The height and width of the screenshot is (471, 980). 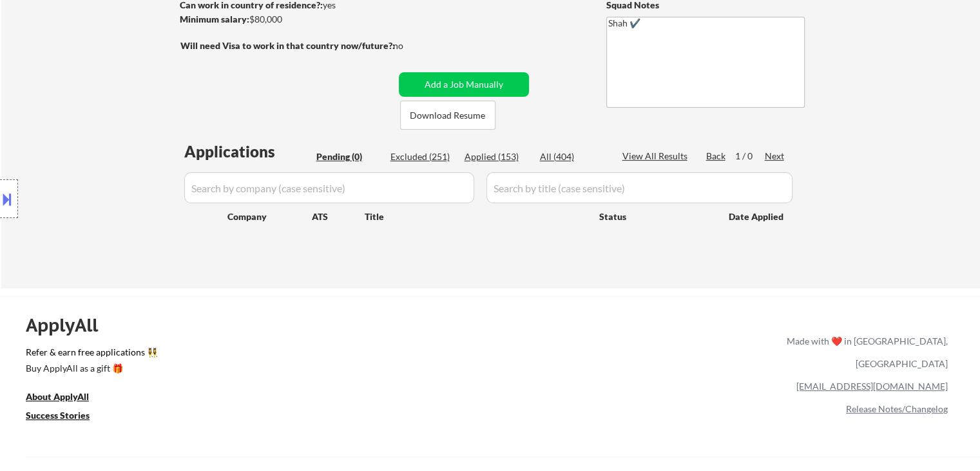 I want to click on a: Refer & earn free applications 👯‍♀️, so click(x=271, y=354).